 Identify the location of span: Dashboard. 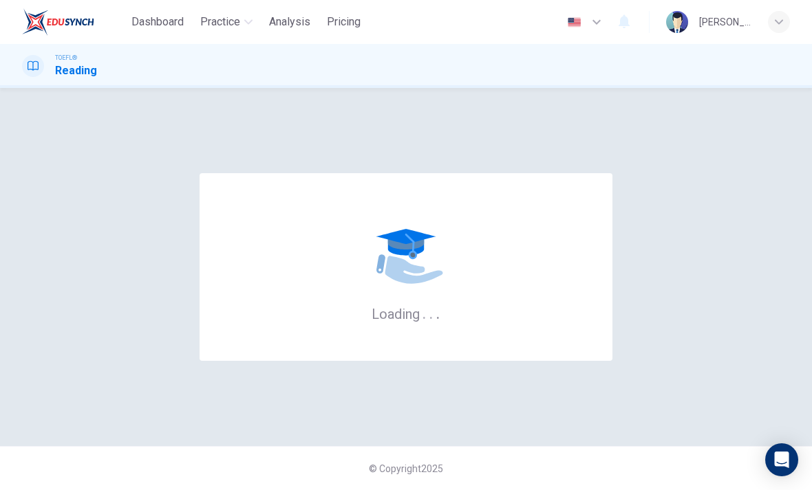
(158, 22).